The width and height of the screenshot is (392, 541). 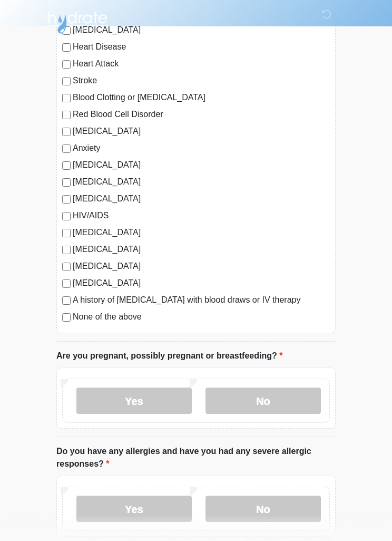 I want to click on input: Stroke, so click(x=67, y=81).